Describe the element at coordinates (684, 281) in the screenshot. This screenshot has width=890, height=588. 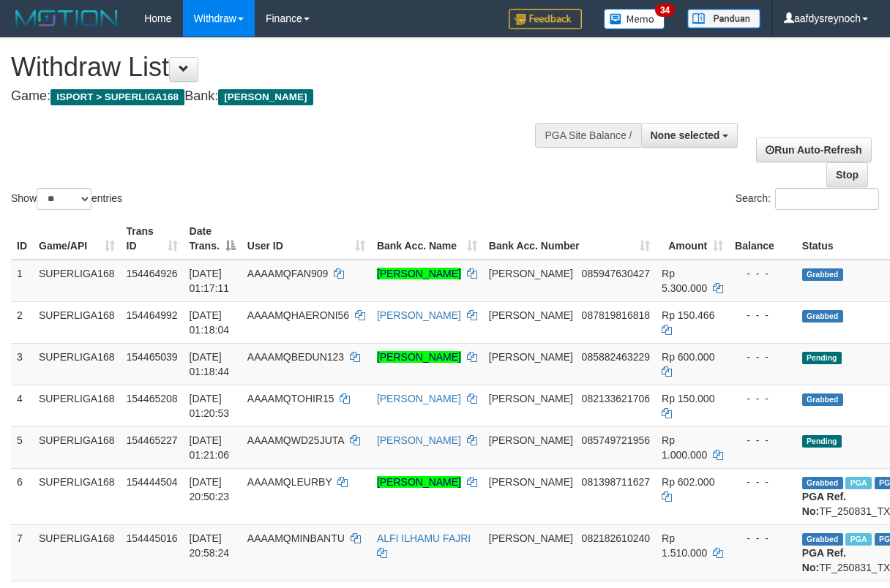
I see `span: Rp 5.300.000` at that location.